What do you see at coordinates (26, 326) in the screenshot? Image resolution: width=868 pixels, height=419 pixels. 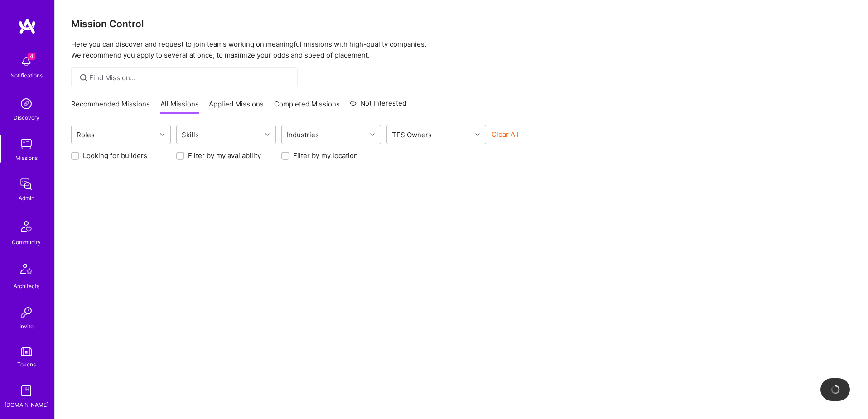 I see `div: Invite` at bounding box center [26, 326].